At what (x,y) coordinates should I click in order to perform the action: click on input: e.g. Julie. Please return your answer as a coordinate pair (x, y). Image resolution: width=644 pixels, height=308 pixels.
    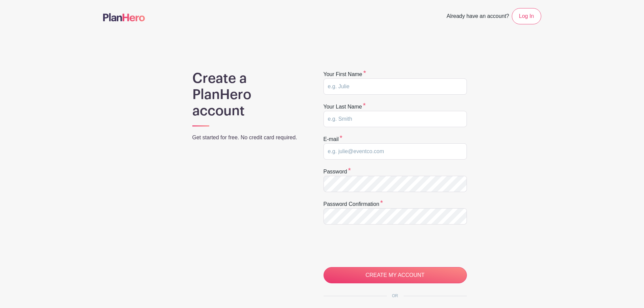
    Looking at the image, I should click on (395, 87).